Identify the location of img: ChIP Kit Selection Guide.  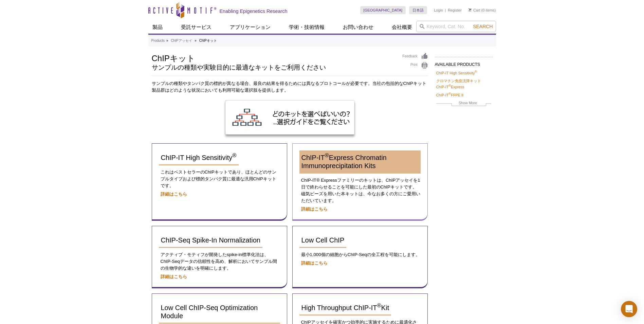
(290, 117).